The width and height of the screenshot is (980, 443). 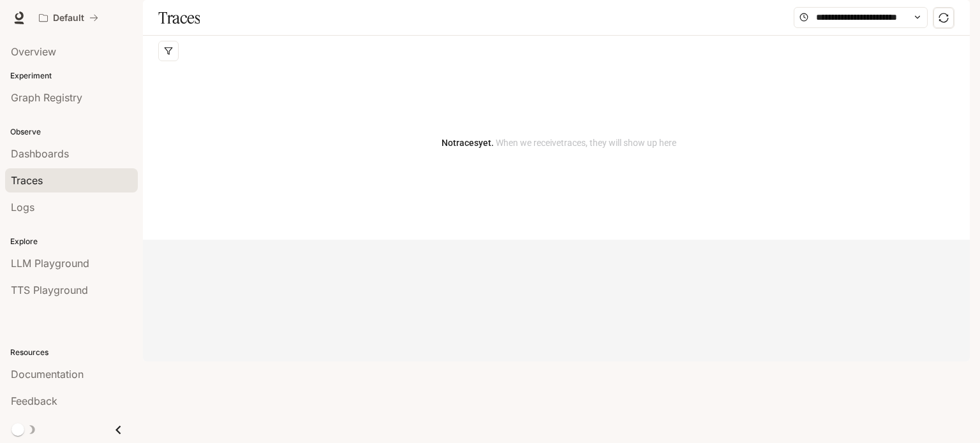 I want to click on span: sync, so click(x=944, y=18).